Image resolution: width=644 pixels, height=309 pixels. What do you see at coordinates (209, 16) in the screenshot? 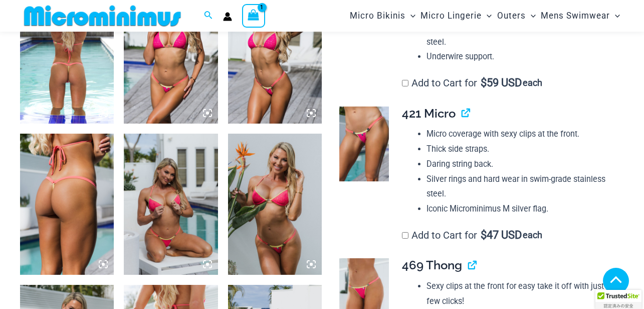
I see `a: Search icon link` at bounding box center [209, 16].